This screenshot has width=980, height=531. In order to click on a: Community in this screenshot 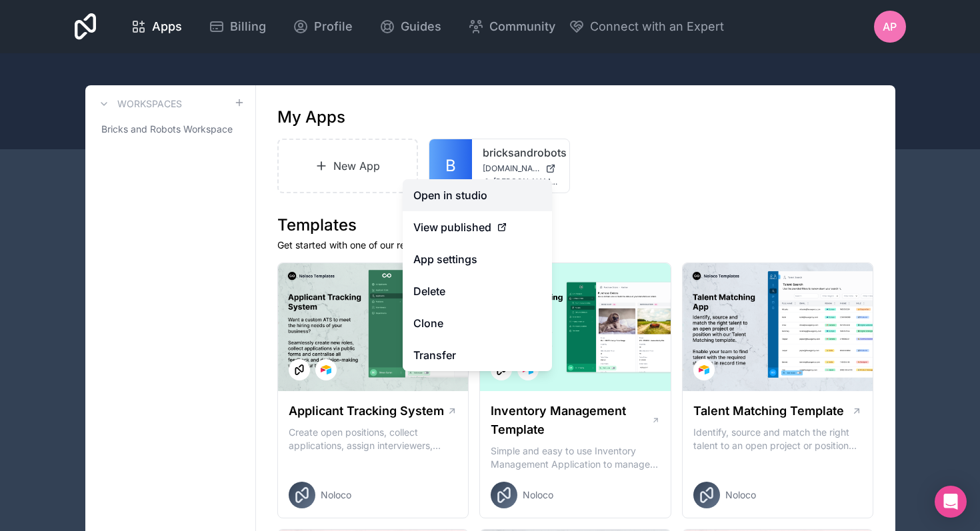, I will do `click(511, 27)`.